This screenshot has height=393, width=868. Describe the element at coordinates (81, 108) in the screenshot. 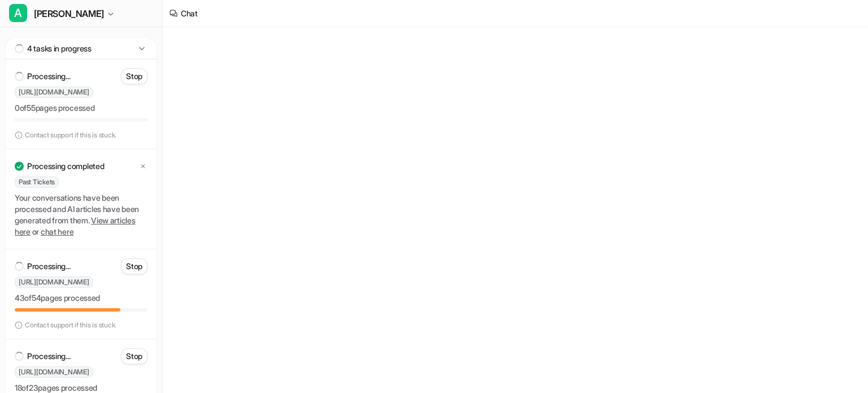

I see `p: 0 of 55 pages processed` at that location.